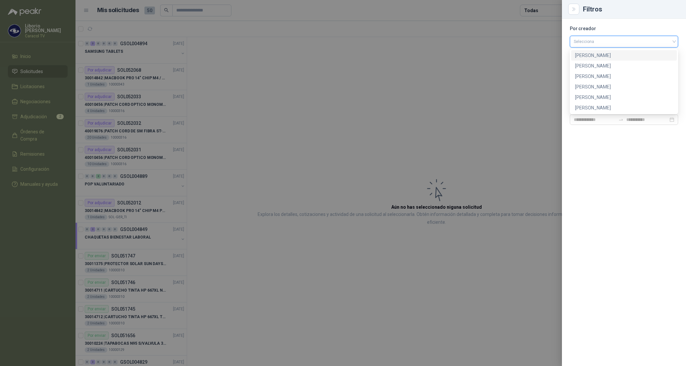  Describe the element at coordinates (624, 55) in the screenshot. I see `div: DIANA MARCELA ROA` at that location.